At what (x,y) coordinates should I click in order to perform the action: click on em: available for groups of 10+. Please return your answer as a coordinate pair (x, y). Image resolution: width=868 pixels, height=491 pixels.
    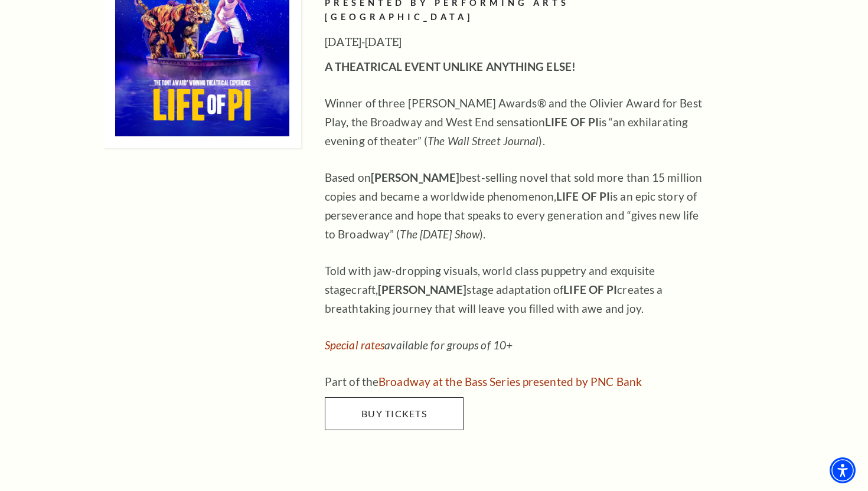
    Looking at the image, I should click on (419, 345).